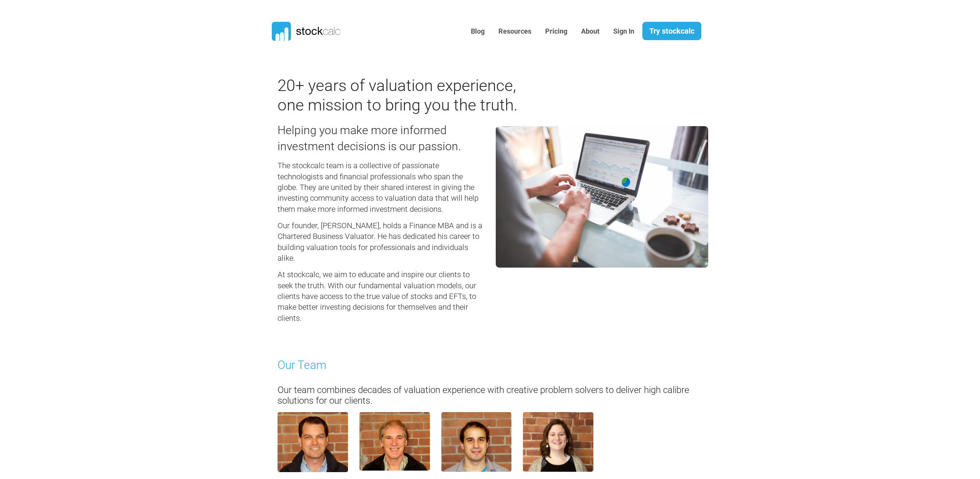 Image resolution: width=980 pixels, height=479 pixels. I want to click on img: pexels-photo.jpg, so click(601, 197).